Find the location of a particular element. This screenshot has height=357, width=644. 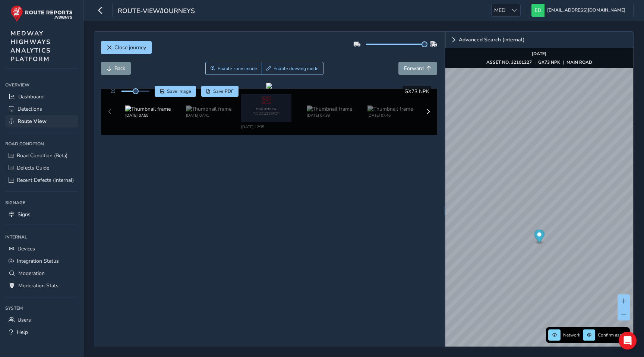

span: Integration Status is located at coordinates (38, 261).